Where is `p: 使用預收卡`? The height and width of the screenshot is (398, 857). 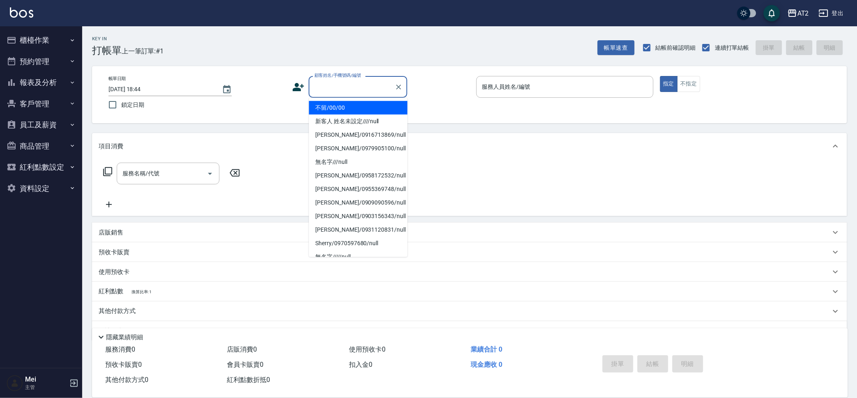
p: 使用預收卡 is located at coordinates (114, 272).